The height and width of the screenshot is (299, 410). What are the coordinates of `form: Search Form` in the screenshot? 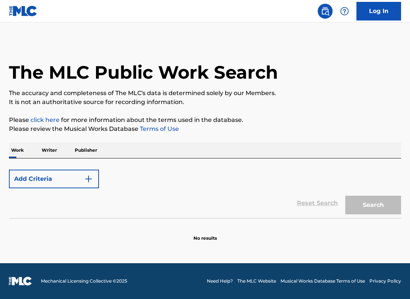 It's located at (205, 192).